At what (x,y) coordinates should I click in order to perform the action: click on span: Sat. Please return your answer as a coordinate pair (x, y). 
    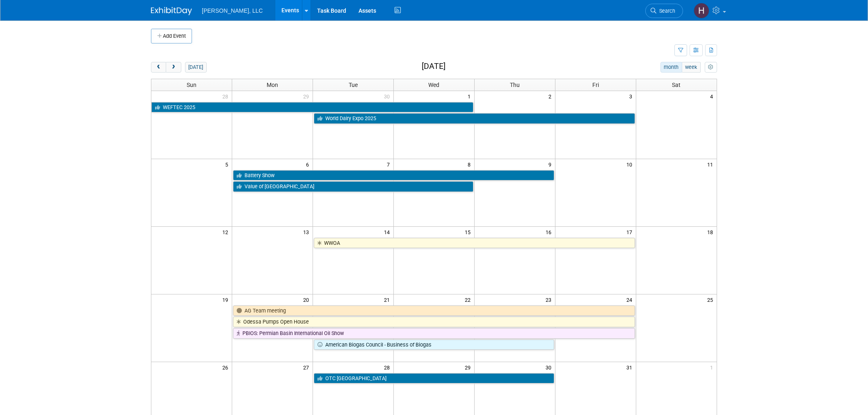
    Looking at the image, I should click on (676, 85).